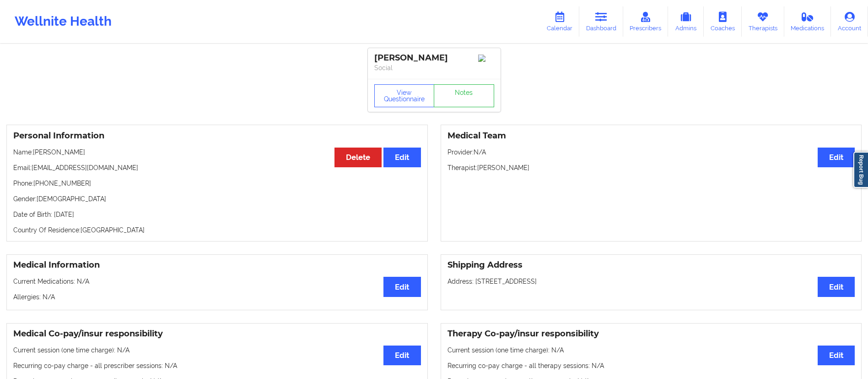  I want to click on p: Social, so click(434, 68).